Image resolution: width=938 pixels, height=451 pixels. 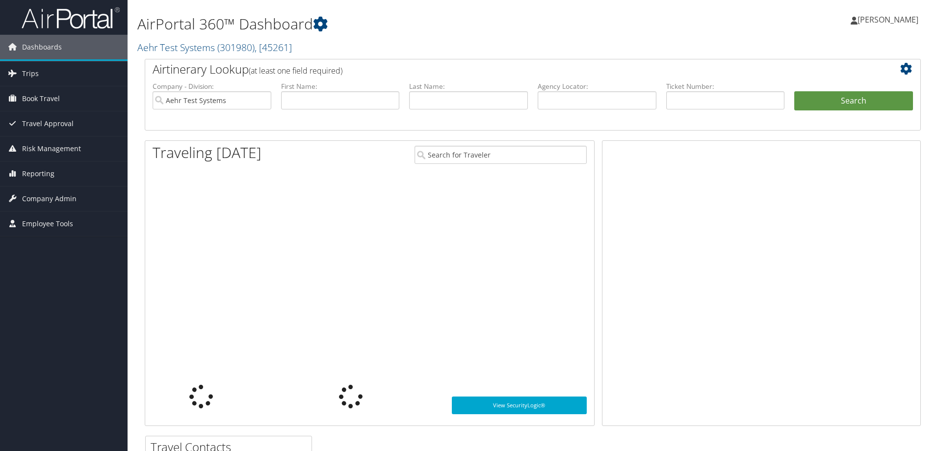 What do you see at coordinates (41, 99) in the screenshot?
I see `span: Book Travel` at bounding box center [41, 99].